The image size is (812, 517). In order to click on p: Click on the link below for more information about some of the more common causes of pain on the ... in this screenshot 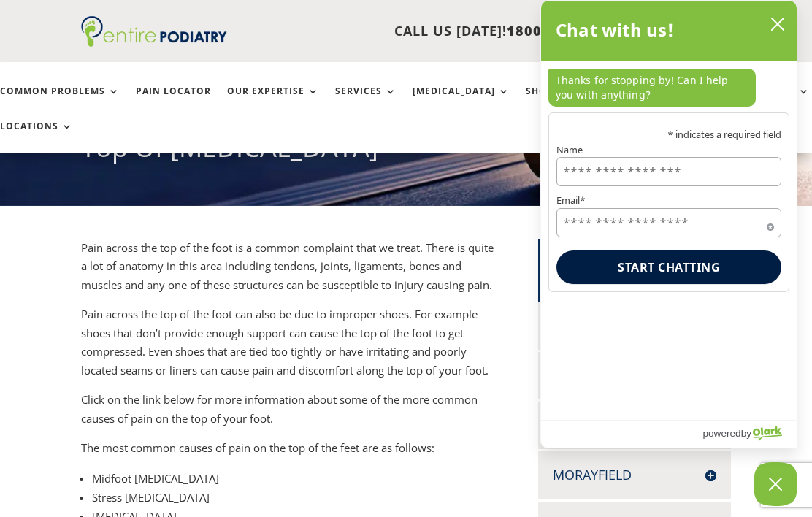, I will do `click(292, 415)`.